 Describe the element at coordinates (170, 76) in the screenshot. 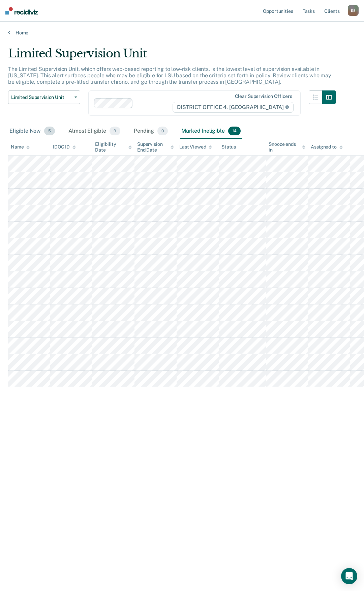

I see `p: The Limited Supervision Unit, which offers web-based reporting to low-risk clients, is the lowest...` at that location.